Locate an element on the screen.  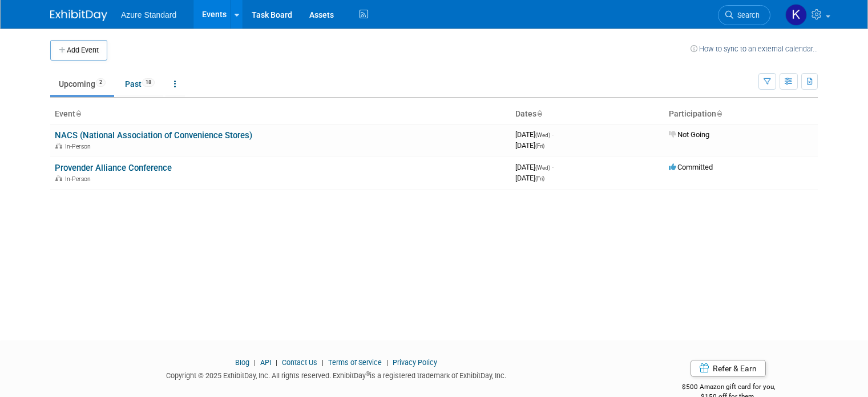
span: 2 is located at coordinates (100, 82).